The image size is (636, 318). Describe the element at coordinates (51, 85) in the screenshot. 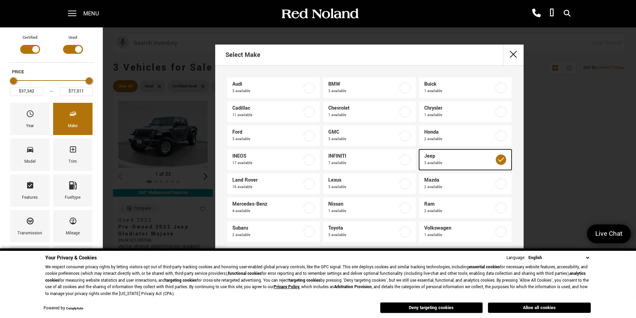

I see `div: Price` at that location.